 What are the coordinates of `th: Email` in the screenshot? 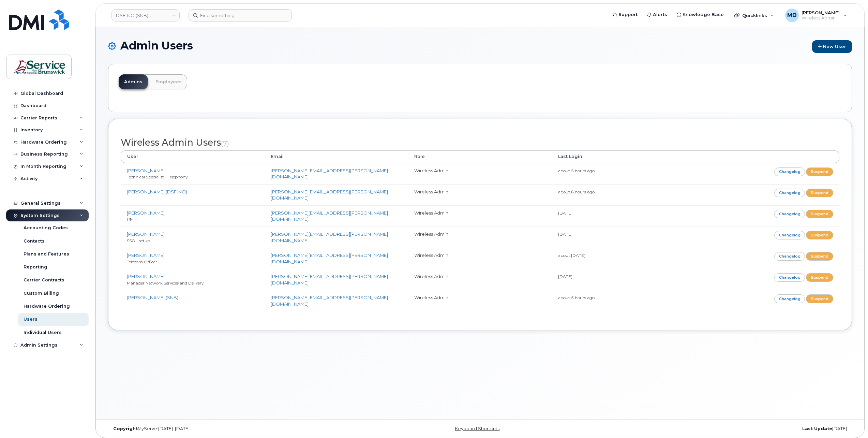 It's located at (336, 157).